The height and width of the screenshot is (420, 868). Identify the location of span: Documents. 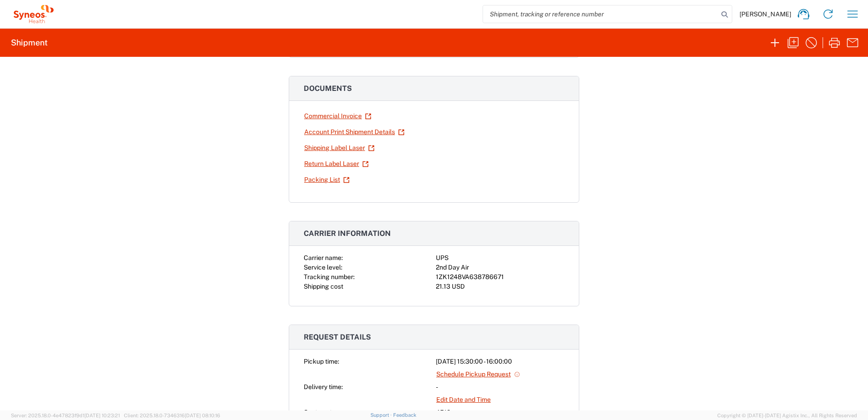
(328, 88).